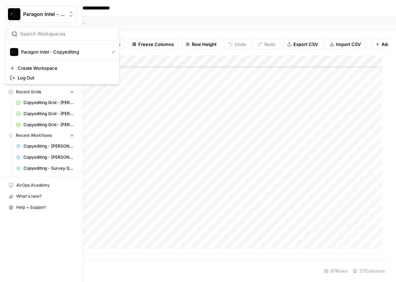  Describe the element at coordinates (41, 135) in the screenshot. I see `button: Recent Workflows` at that location.